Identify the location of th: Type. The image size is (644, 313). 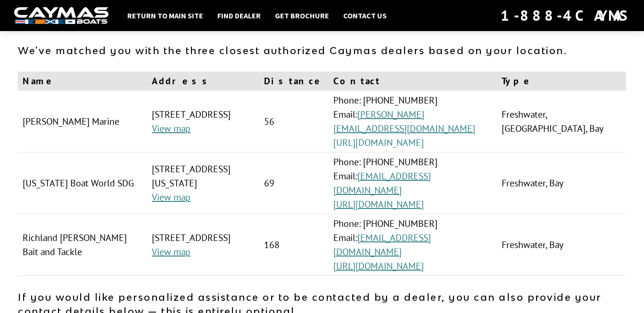
(562, 81).